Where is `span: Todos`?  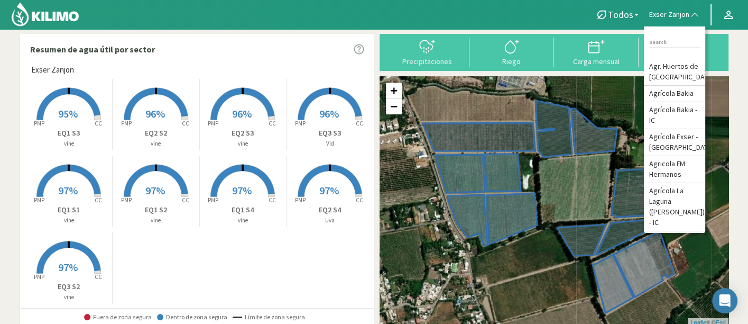
span: Todos is located at coordinates (621, 14).